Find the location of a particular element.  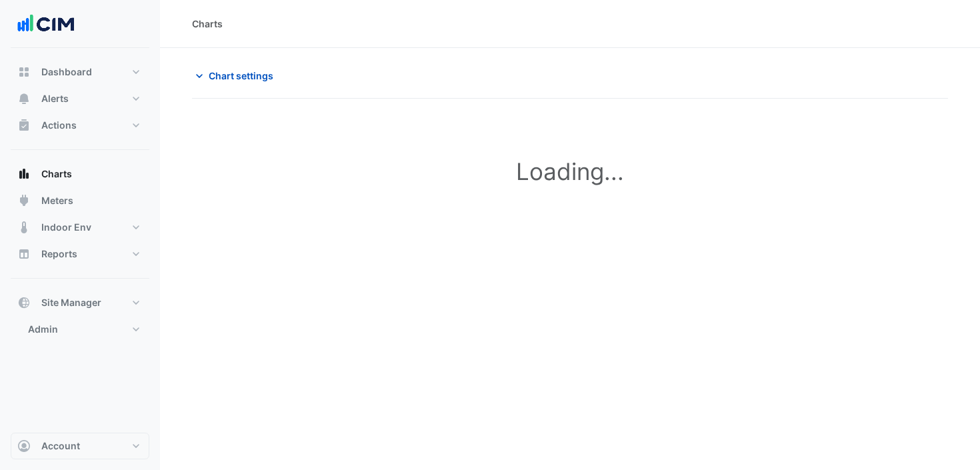

app-icon: Actions is located at coordinates (24, 125).